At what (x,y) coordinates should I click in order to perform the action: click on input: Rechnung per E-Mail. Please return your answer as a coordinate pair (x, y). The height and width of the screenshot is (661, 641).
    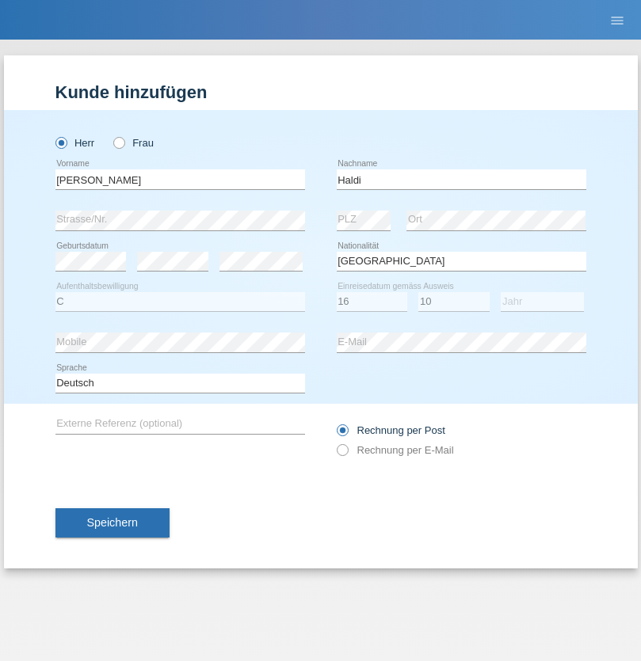
    Looking at the image, I should click on (341, 454).